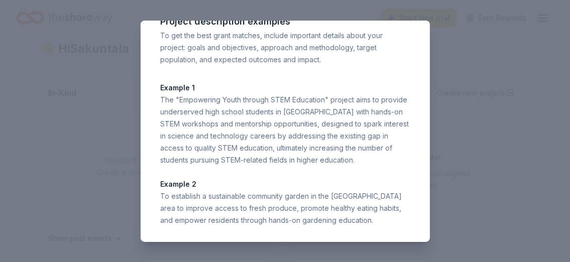 The width and height of the screenshot is (570, 262). What do you see at coordinates (285, 48) in the screenshot?
I see `div: To get the best grant matches, include important details about your project: goals and objectives...` at bounding box center [285, 48].